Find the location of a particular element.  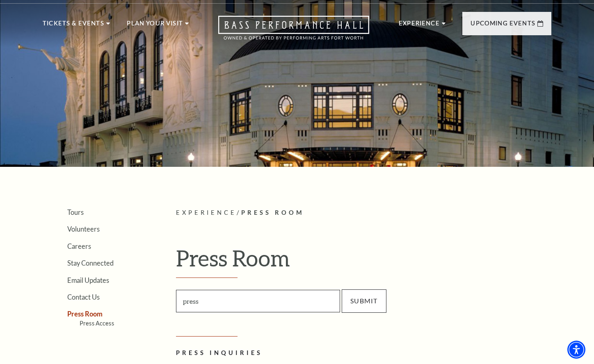

div: Accessibility Menu is located at coordinates (576, 350).